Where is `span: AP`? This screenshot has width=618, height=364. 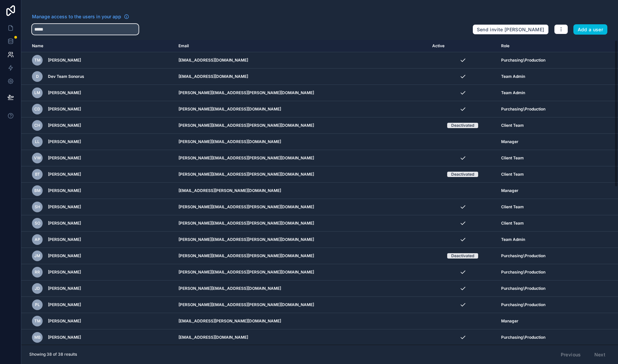
span: AP is located at coordinates (38, 240).